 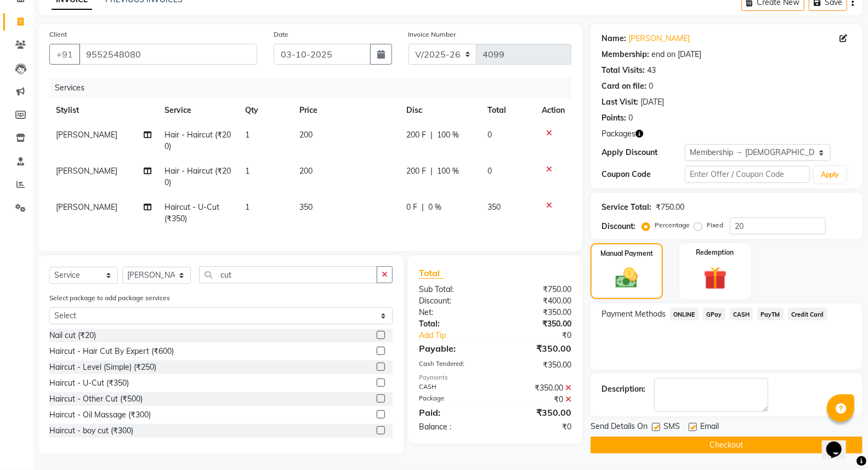 I want to click on span: ONLINE, so click(x=684, y=314).